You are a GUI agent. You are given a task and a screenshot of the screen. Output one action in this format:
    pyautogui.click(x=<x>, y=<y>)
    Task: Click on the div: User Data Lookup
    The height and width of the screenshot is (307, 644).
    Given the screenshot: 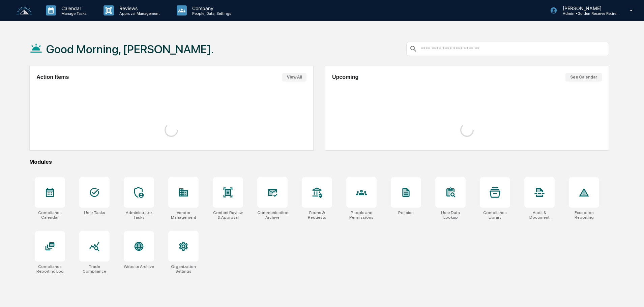 What is the action you would take?
    pyautogui.click(x=450, y=215)
    